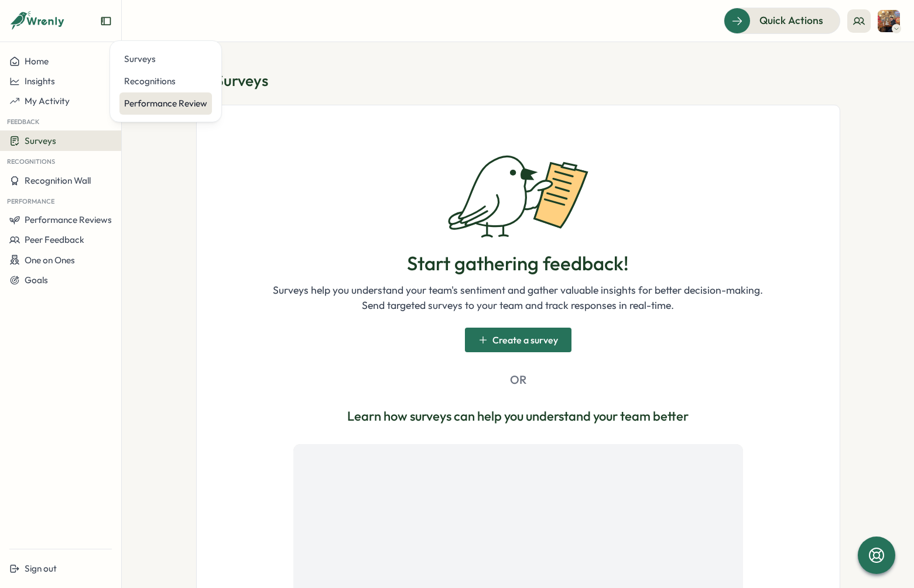 This screenshot has height=588, width=914. What do you see at coordinates (166, 59) in the screenshot?
I see `a: Surveys` at bounding box center [166, 59].